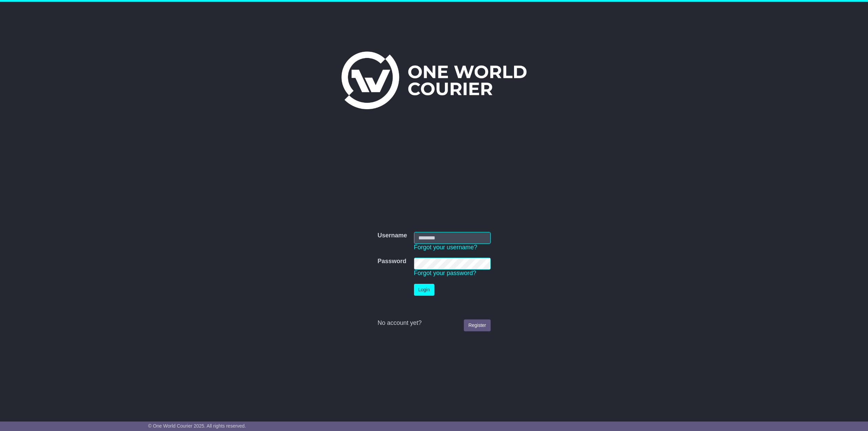  I want to click on label: Password, so click(392, 261).